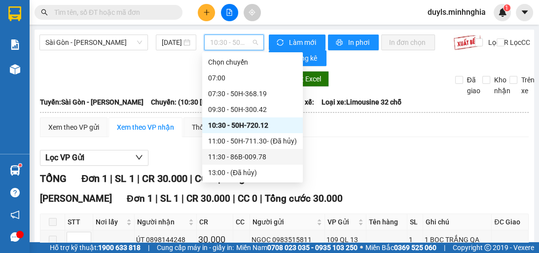  What do you see at coordinates (15, 14) in the screenshot?
I see `img: logo-vxr` at bounding box center [15, 14].